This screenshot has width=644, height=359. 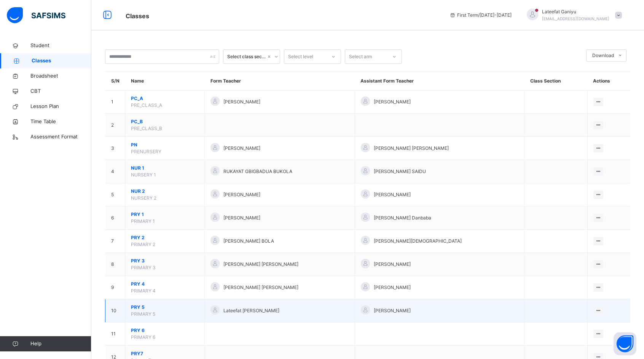 What do you see at coordinates (115, 125) in the screenshot?
I see `td: 2` at bounding box center [115, 125].